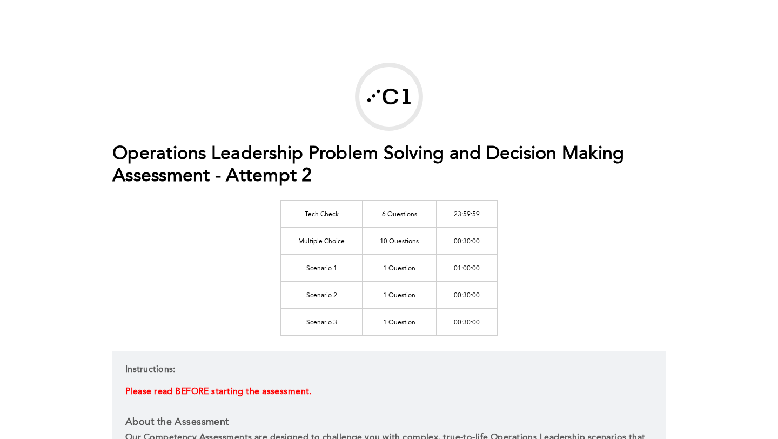 The width and height of the screenshot is (778, 439). What do you see at coordinates (322, 241) in the screenshot?
I see `td: Multiple Choice` at bounding box center [322, 241].